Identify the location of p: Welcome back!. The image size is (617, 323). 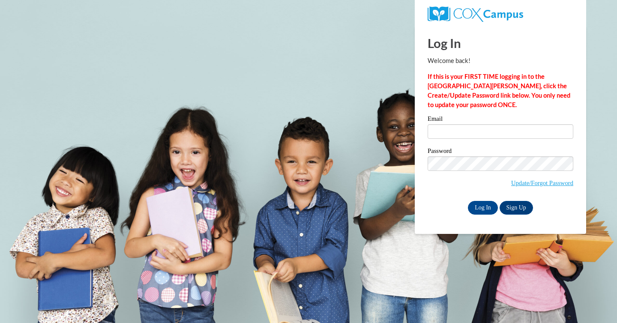
(500, 61).